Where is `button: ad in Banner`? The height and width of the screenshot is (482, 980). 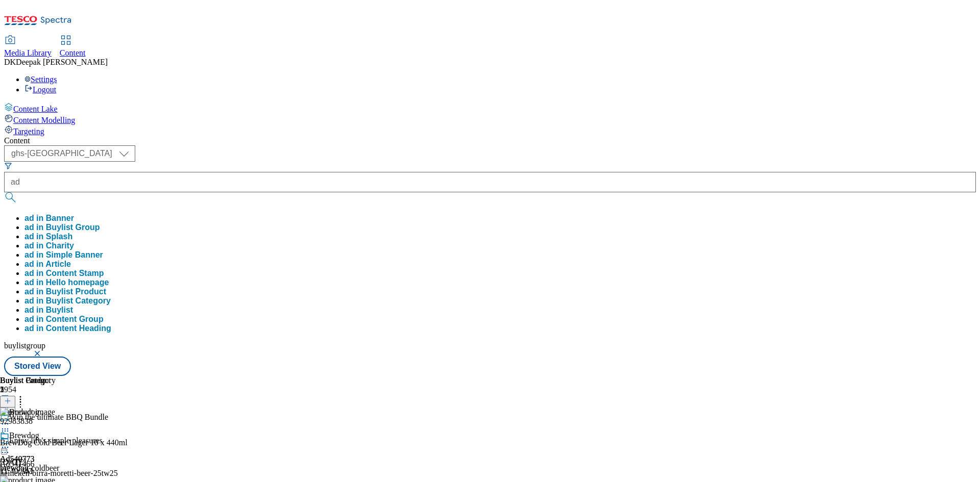
button: ad in Banner is located at coordinates (49, 219).